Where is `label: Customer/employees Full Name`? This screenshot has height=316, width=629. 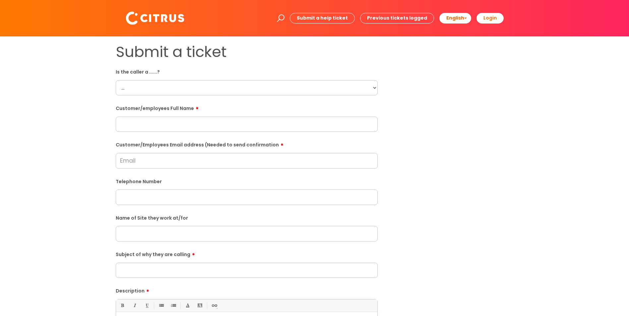 label: Customer/employees Full Name is located at coordinates (247, 107).